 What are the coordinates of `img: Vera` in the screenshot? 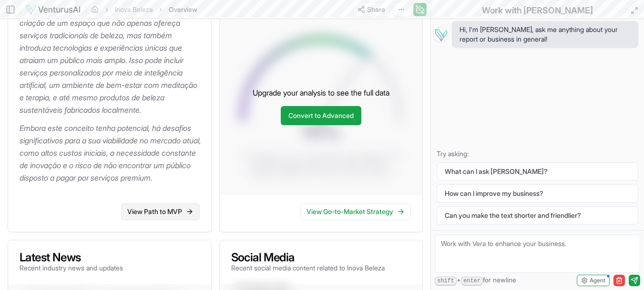 It's located at (440, 34).